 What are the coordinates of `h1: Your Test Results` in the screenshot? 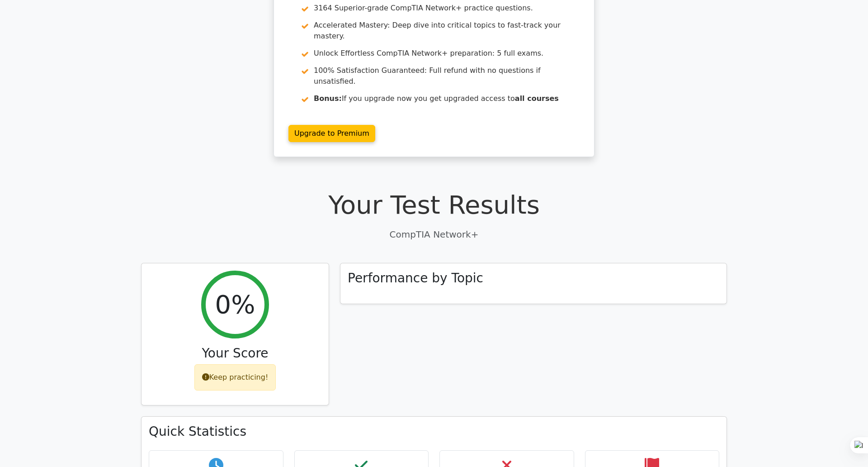 It's located at (434, 204).